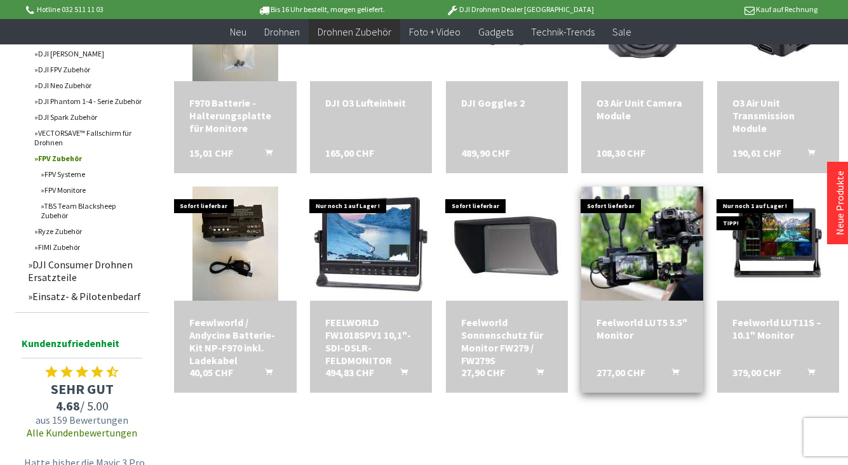 The width and height of the screenshot is (848, 465). I want to click on p: Hotline 032 511 11 03, so click(123, 10).